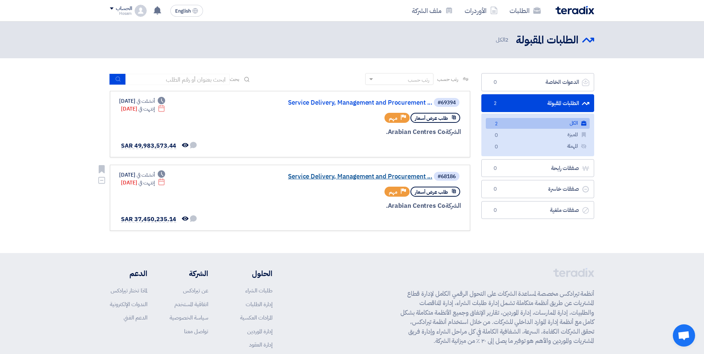  I want to click on a: الطلبات المقبولة2, so click(538, 103).